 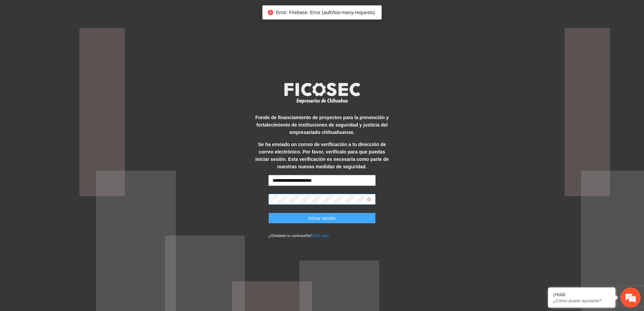 What do you see at coordinates (326, 13) in the screenshot?
I see `span: Error: Firebase: Error (auth/too-many-requests).` at bounding box center [326, 13].